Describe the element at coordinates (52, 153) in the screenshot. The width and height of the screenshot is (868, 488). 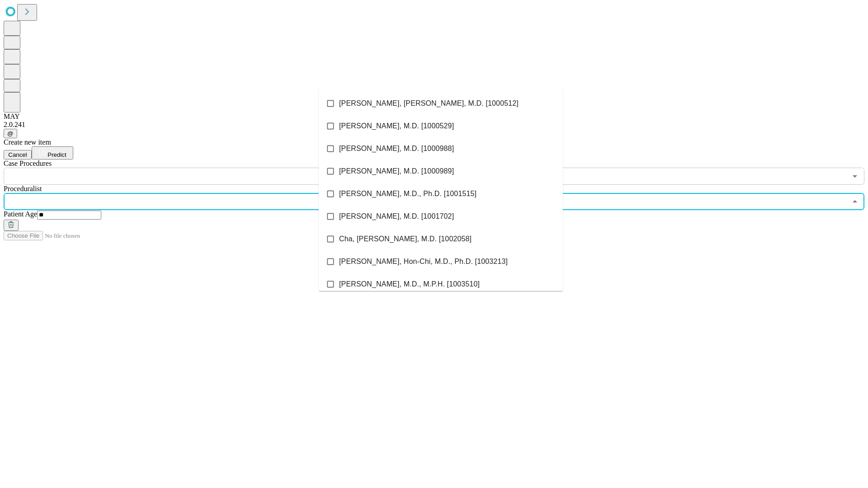
I see `button: Predict` at that location.